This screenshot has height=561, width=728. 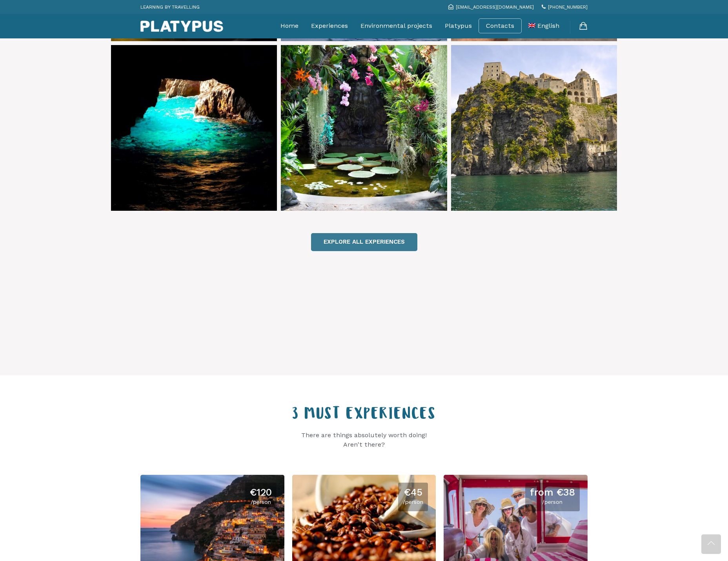 I want to click on a: EXPLORE ALL EXPERIENCES, so click(x=364, y=242).